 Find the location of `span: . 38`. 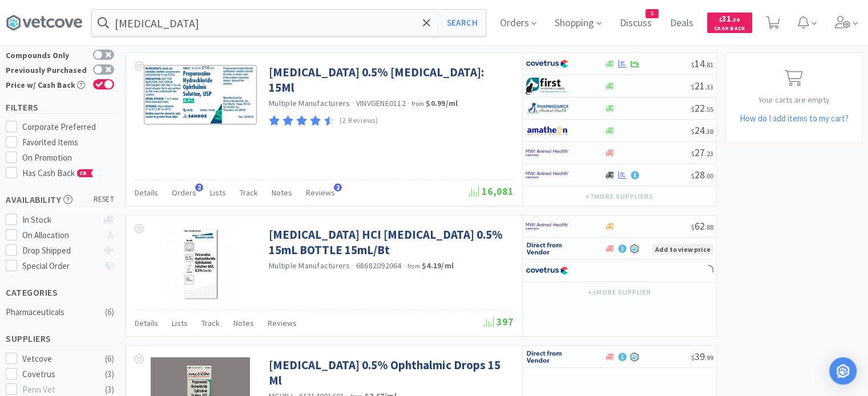

span: . 38 is located at coordinates (709, 131).